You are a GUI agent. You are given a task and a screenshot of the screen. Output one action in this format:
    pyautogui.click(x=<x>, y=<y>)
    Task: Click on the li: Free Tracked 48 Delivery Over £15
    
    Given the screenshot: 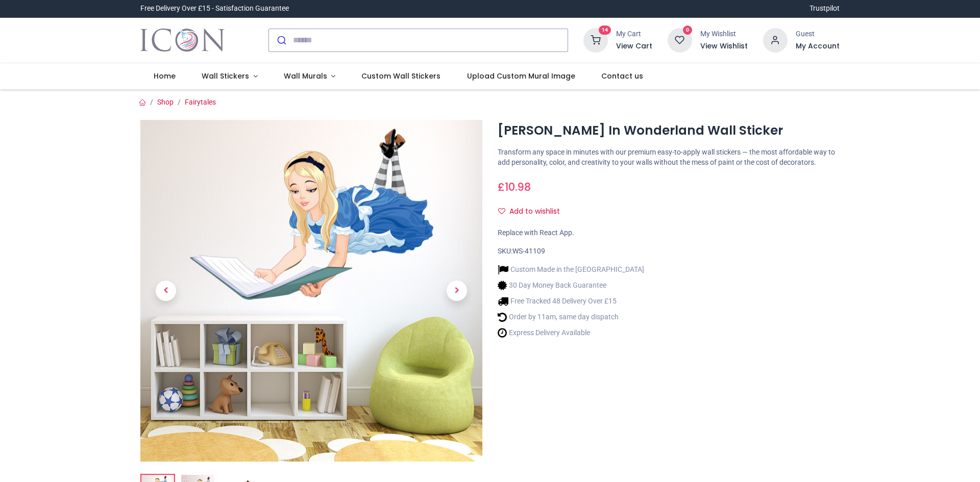 What is the action you would take?
    pyautogui.click(x=570, y=301)
    